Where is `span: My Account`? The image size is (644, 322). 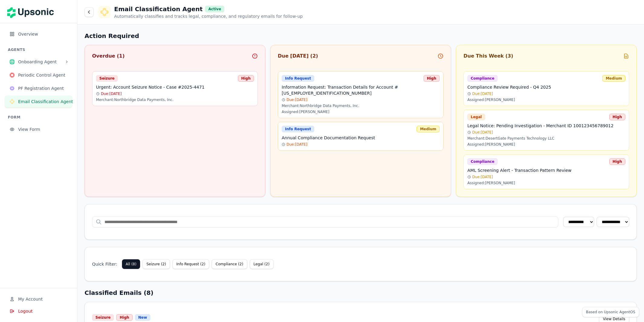 span: My Account is located at coordinates (30, 299).